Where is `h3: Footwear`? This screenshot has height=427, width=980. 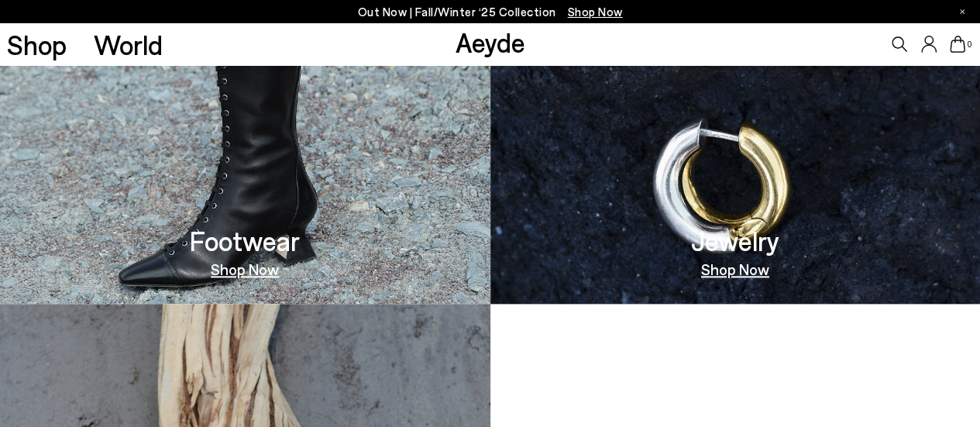
h3: Footwear is located at coordinates (245, 240).